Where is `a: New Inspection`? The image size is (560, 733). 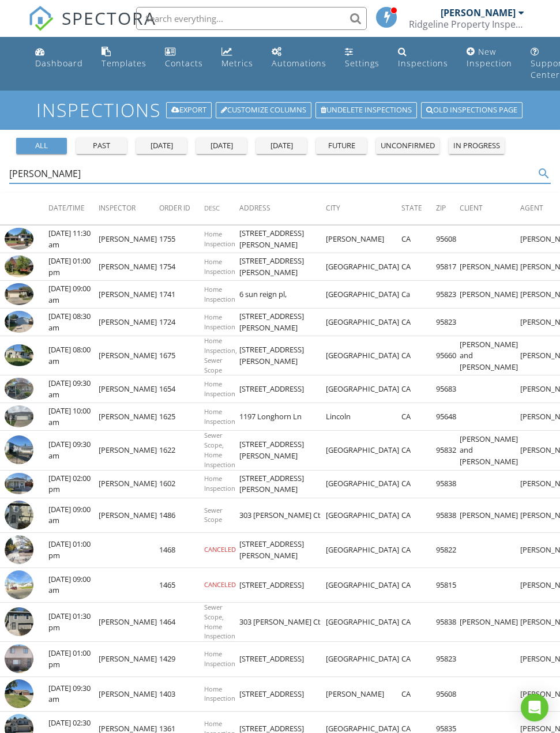
a: New Inspection is located at coordinates (489, 58).